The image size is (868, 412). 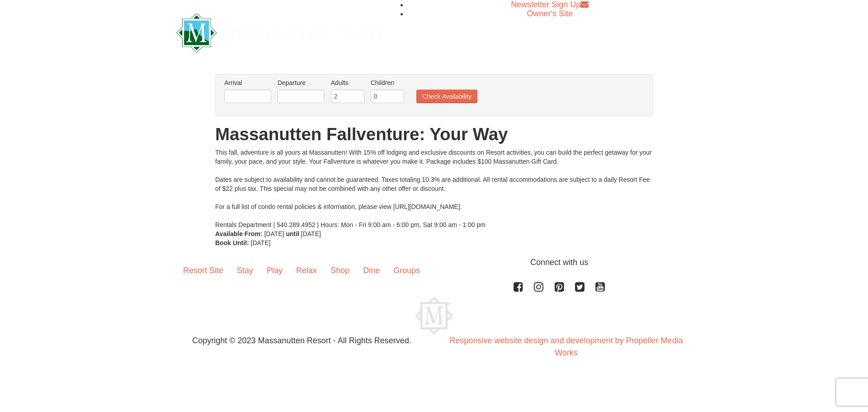 What do you see at coordinates (292, 234) in the screenshot?
I see `strong: until` at bounding box center [292, 234].